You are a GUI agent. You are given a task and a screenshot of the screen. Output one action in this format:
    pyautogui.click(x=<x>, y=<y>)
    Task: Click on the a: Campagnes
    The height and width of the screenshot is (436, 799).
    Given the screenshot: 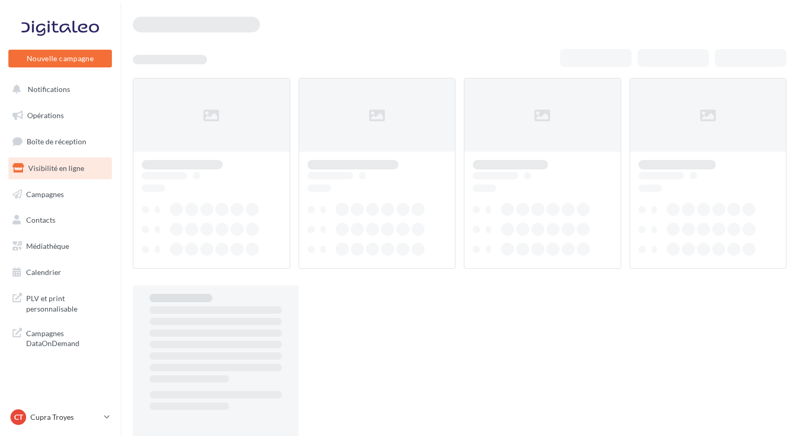 What is the action you would take?
    pyautogui.click(x=60, y=195)
    